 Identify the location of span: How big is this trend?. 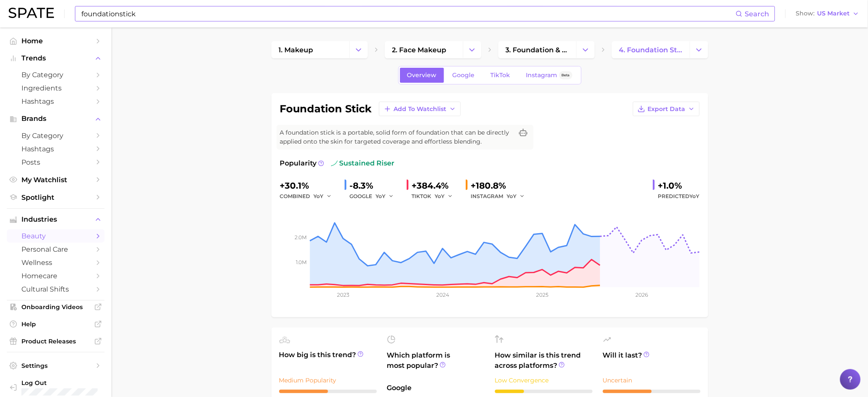
(328, 360).